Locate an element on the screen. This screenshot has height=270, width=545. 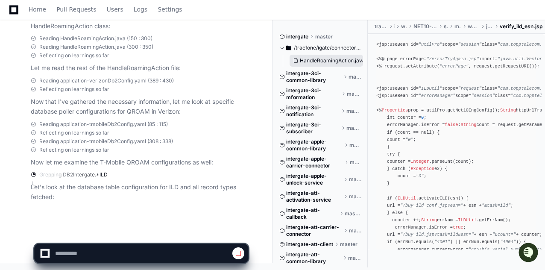
p: Let's look at the database table configuration for ILD and all record types fetched: is located at coordinates (139, 192).